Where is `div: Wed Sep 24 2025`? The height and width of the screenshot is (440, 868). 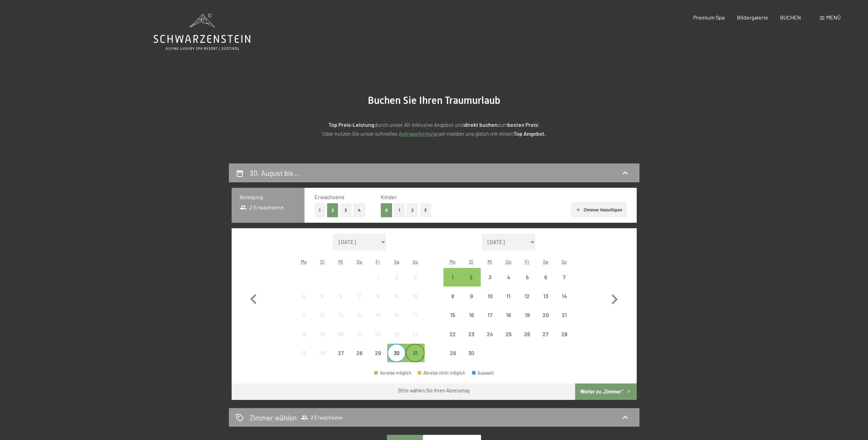
div: Wed Sep 24 2025 is located at coordinates (490, 334).